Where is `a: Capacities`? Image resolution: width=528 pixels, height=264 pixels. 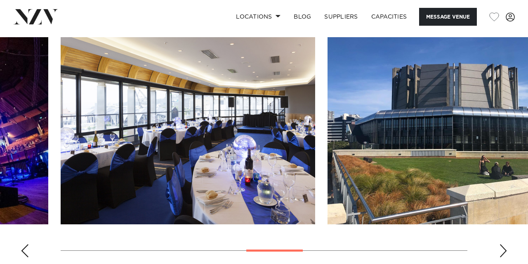
a: Capacities is located at coordinates (389, 17).